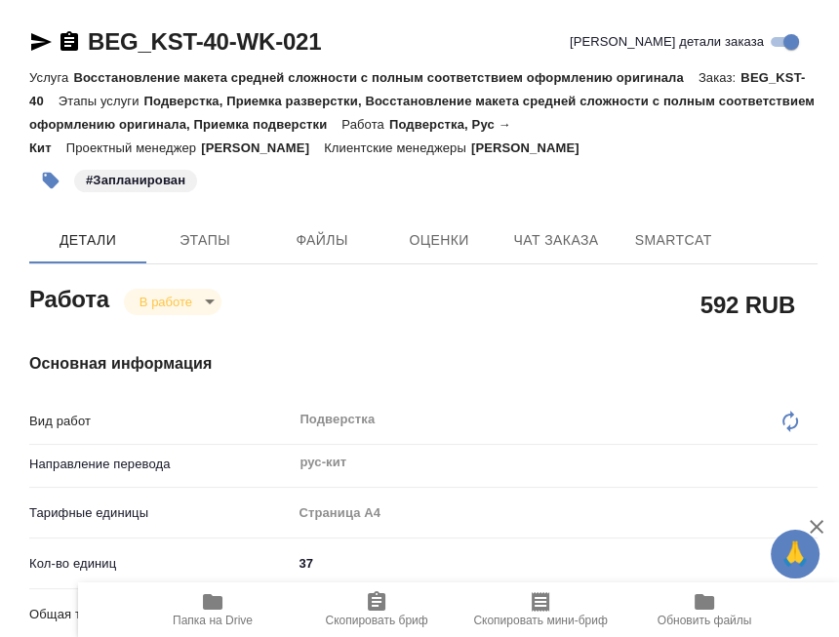 The height and width of the screenshot is (637, 839). Describe the element at coordinates (385, 77) in the screenshot. I see `p: Восстановление макета средней сложности с полным соответствием оформлению оригинала` at that location.